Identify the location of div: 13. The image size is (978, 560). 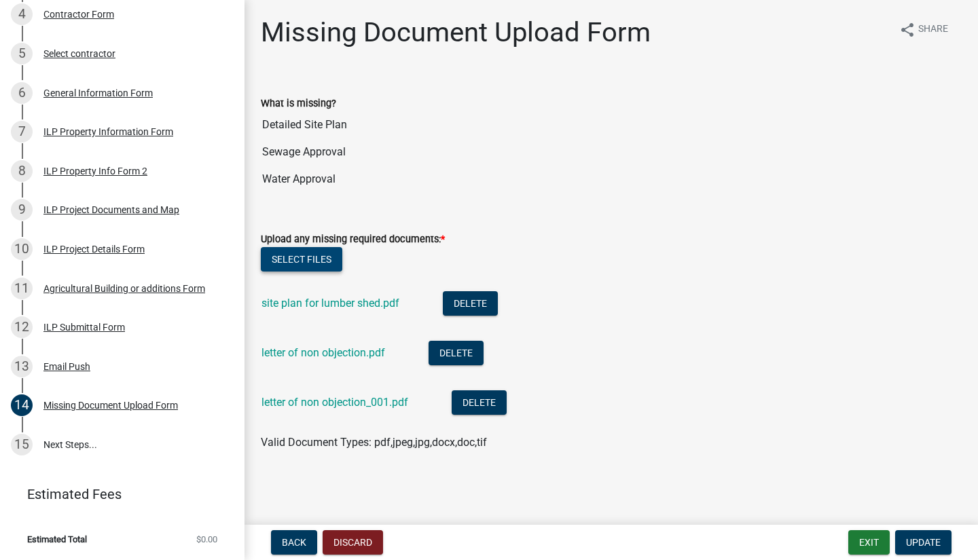
(22, 366).